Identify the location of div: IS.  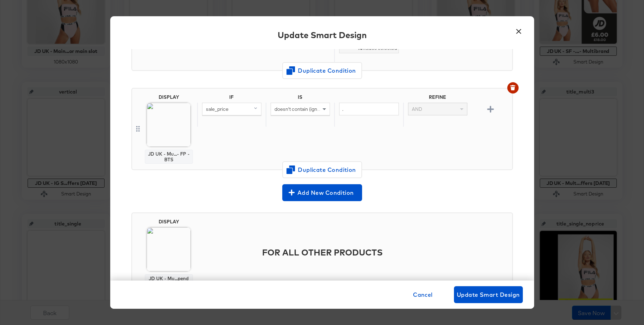
(300, 99).